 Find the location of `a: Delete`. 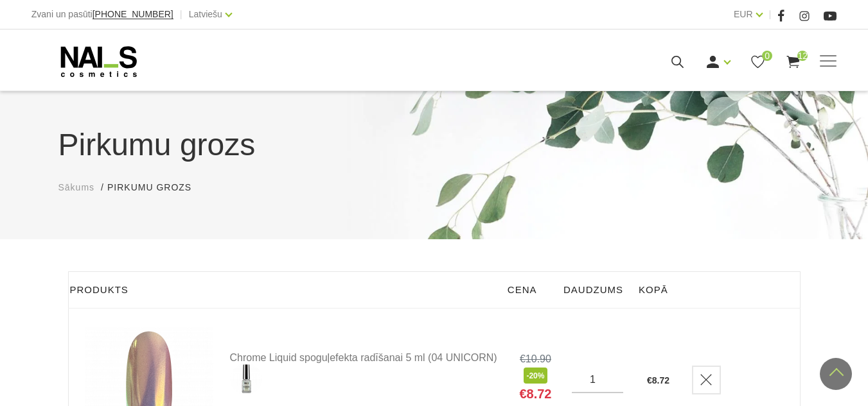

a: Delete is located at coordinates (706, 380).